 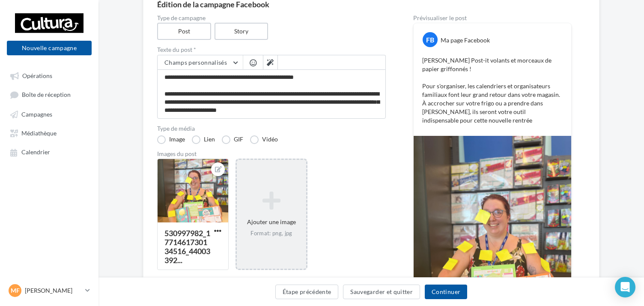 What do you see at coordinates (465, 40) in the screenshot?
I see `div: Ma page Facebook` at bounding box center [465, 40].